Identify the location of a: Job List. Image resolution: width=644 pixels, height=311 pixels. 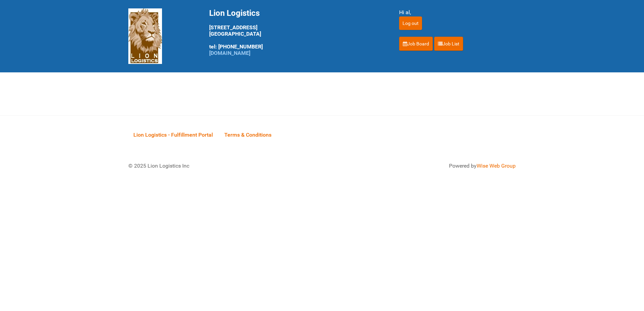
(448, 44).